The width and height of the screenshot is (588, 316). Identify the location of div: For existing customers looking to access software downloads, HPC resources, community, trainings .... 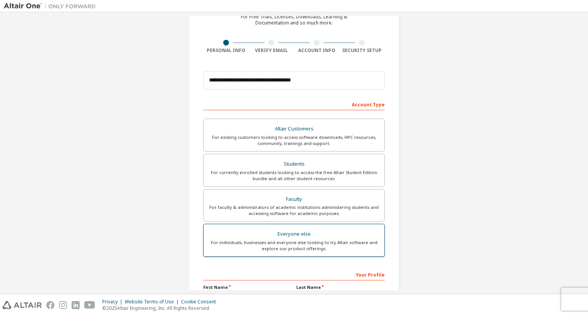
(294, 140).